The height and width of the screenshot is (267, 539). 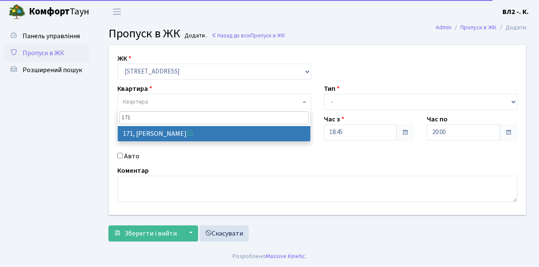 What do you see at coordinates (132, 156) in the screenshot?
I see `label: Авто` at bounding box center [132, 156].